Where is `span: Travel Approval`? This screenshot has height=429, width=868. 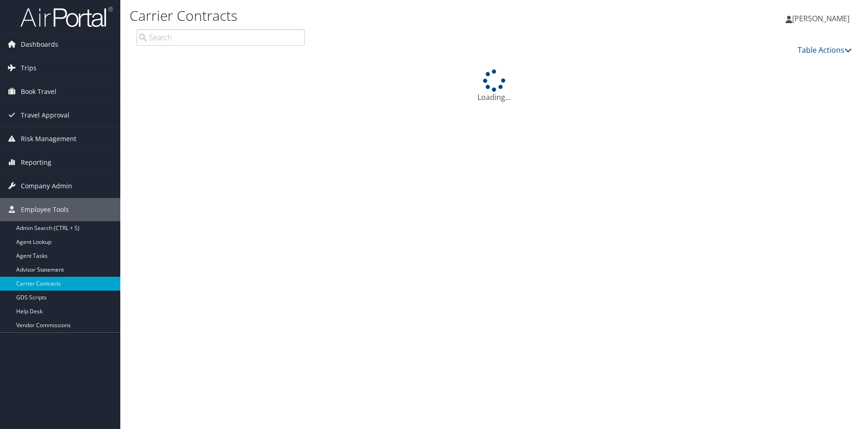 span: Travel Approval is located at coordinates (45, 115).